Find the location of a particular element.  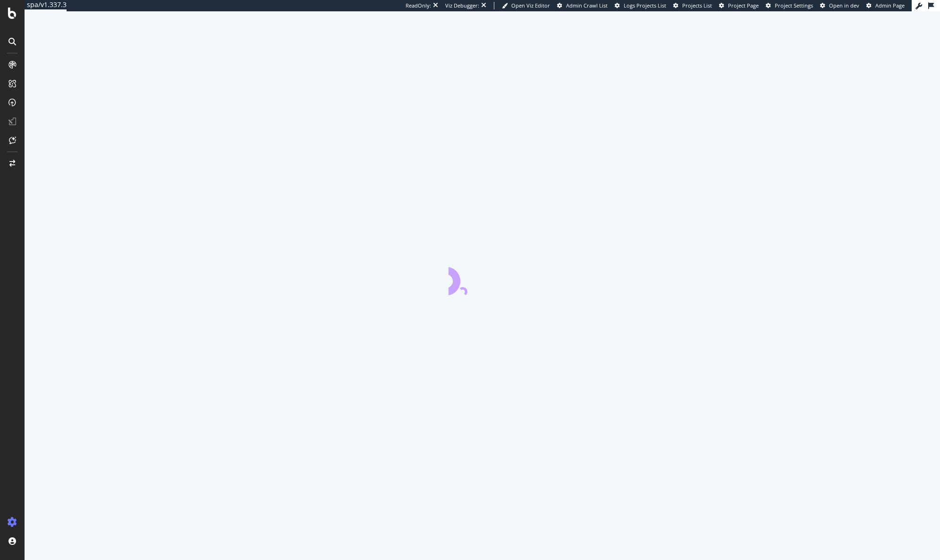

div: ReadOnly: is located at coordinates (419, 6).